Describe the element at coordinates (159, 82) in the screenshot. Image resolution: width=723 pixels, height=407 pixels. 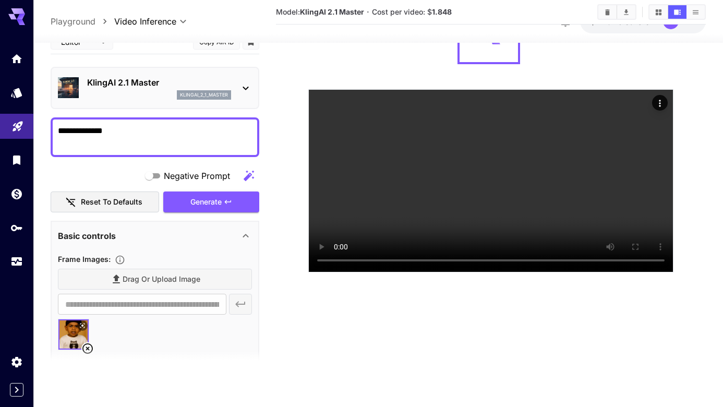
I see `p: KlingAI 2.1 Master` at that location.